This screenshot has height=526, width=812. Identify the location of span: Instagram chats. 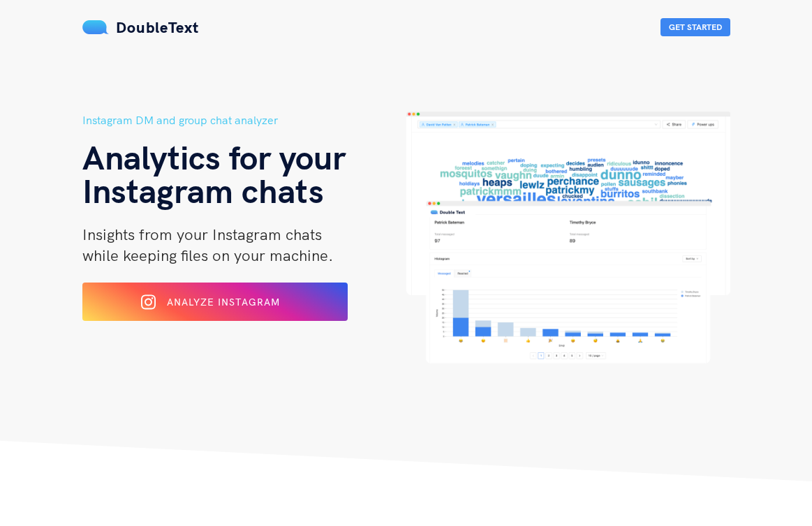
(203, 191).